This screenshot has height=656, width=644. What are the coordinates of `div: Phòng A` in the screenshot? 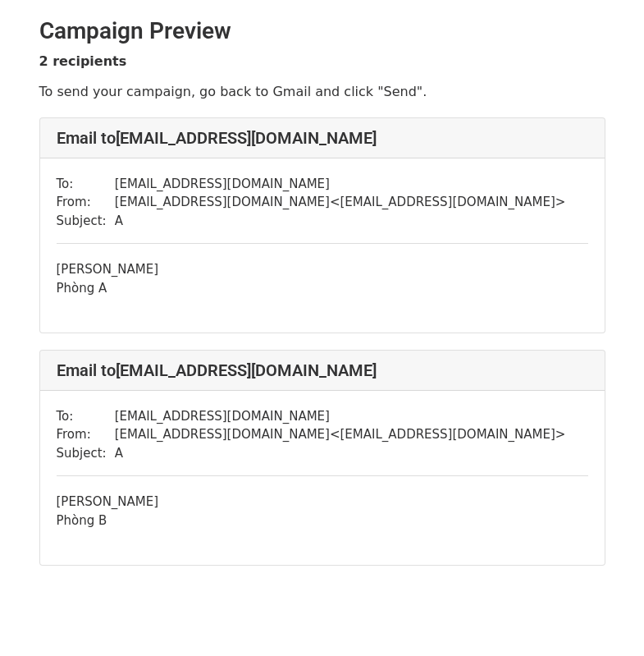 It's located at (323, 288).